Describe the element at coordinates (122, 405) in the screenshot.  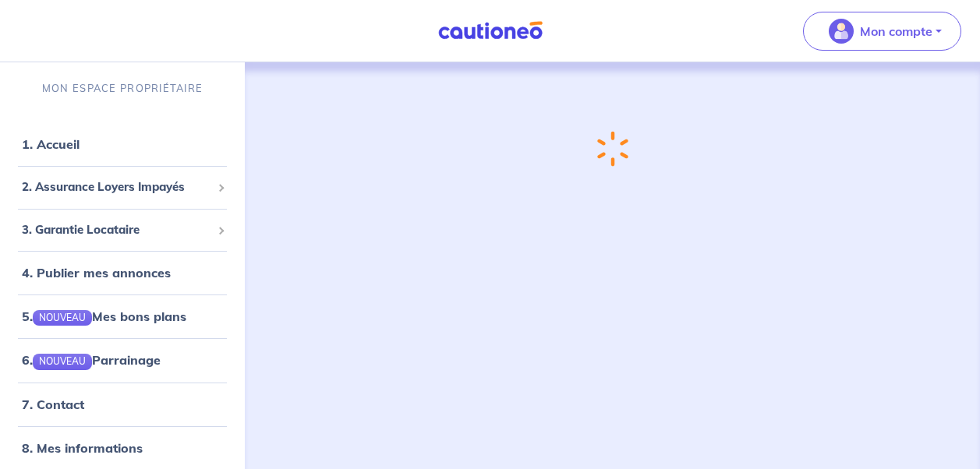
I see `div: 7. Contact` at that location.